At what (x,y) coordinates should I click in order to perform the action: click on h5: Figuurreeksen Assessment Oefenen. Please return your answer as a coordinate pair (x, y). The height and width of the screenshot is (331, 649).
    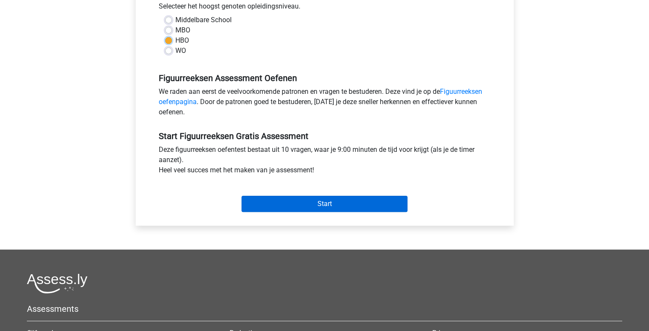
    Looking at the image, I should click on (325, 78).